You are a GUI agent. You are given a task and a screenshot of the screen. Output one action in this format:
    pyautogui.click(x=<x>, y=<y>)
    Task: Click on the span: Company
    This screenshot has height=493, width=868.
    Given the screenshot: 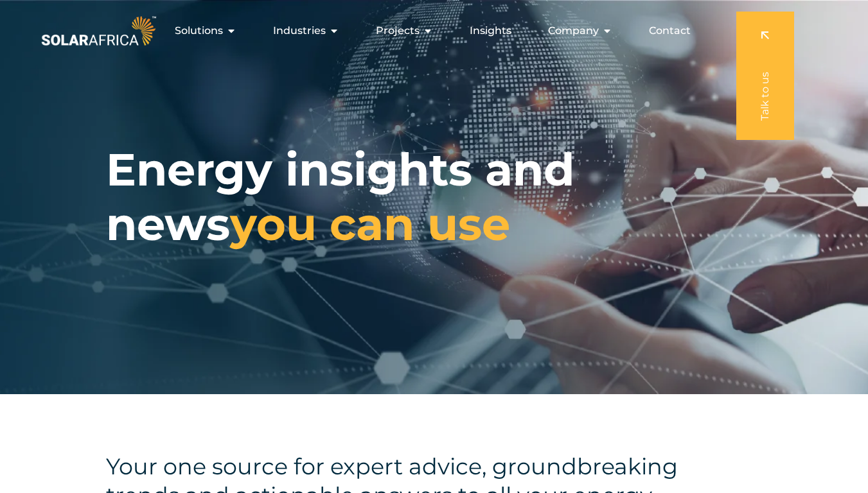 What is the action you would take?
    pyautogui.click(x=573, y=31)
    